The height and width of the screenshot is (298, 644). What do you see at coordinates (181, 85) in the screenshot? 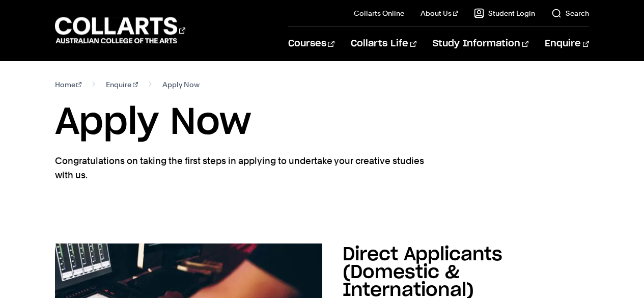
I see `span: Apply Now` at bounding box center [181, 85].